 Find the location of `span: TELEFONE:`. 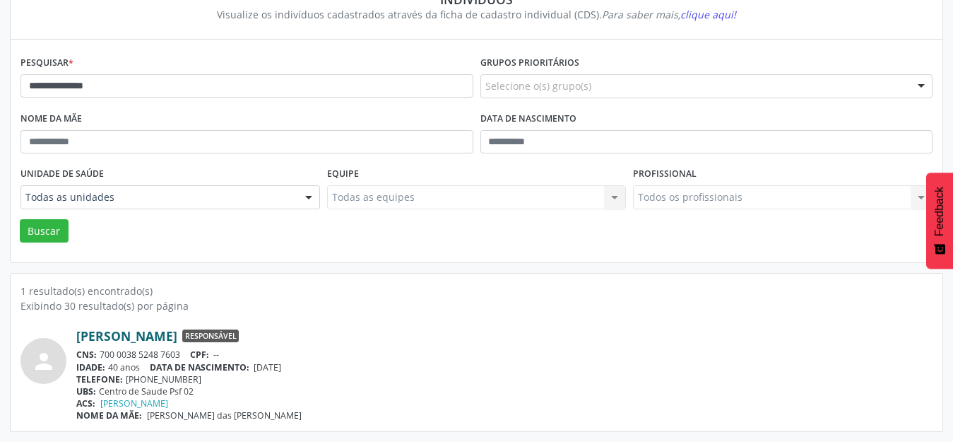

span: TELEFONE: is located at coordinates (100, 379).